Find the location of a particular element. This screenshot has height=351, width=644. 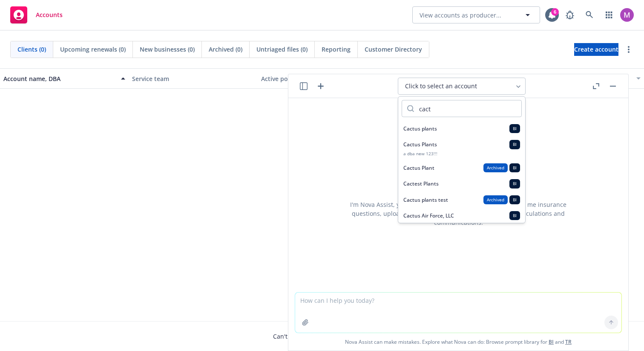

button: Cactest PlantsBI is located at coordinates (462, 183).